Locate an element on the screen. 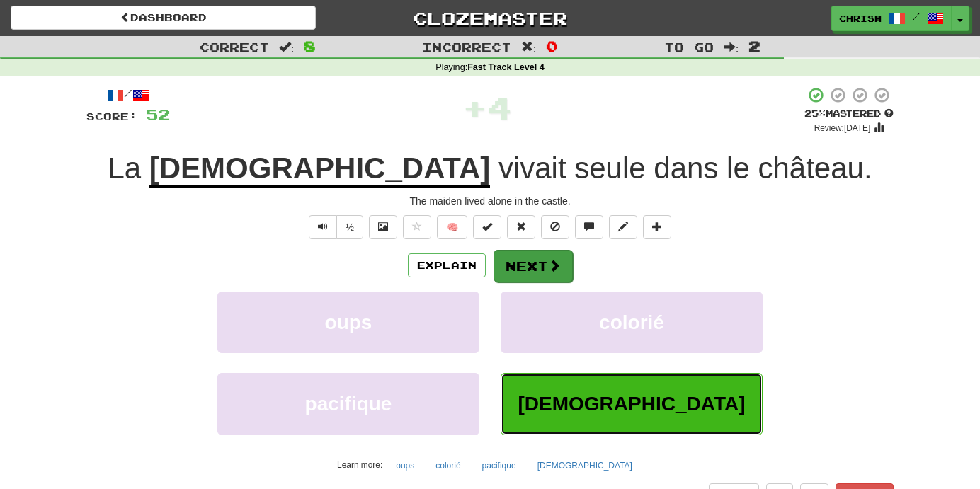  a: Clozemaster is located at coordinates (489, 18).